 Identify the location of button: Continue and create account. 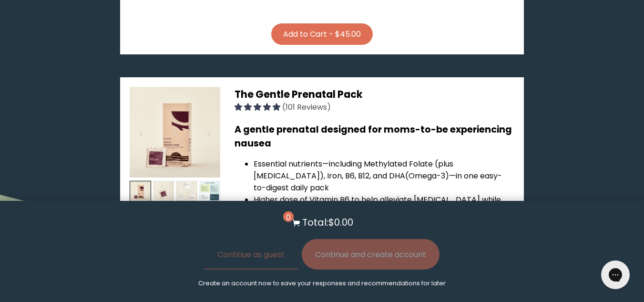
(371, 255).